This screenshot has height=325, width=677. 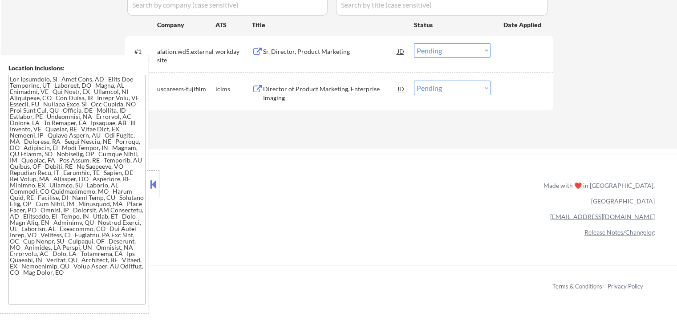 What do you see at coordinates (186, 56) in the screenshot?
I see `div: alation.wd5.externalsite` at bounding box center [186, 56].